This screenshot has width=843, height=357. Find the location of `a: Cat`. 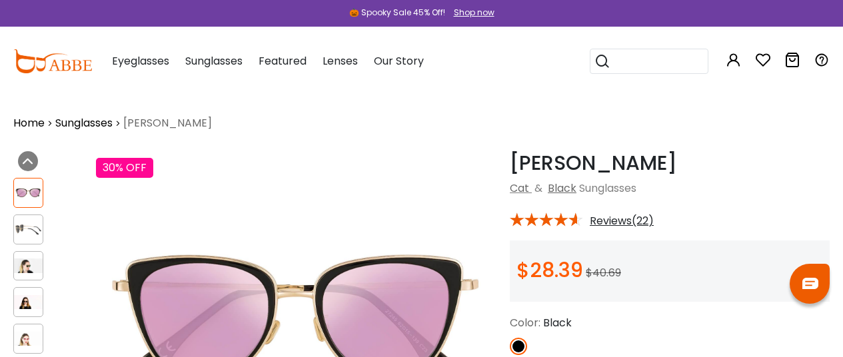

a: Cat is located at coordinates (519, 188).